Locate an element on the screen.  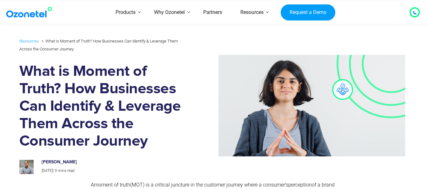
a: Request a Demo is located at coordinates (307, 12).